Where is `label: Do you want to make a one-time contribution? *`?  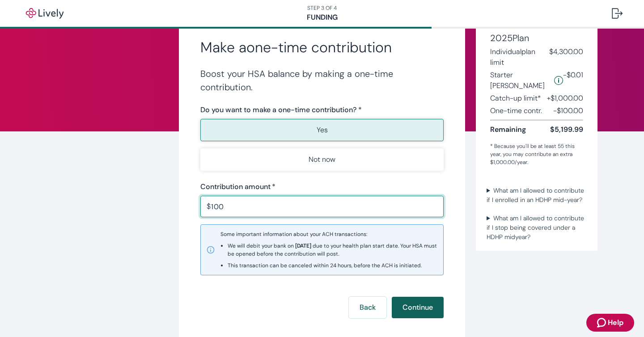
label: Do you want to make a one-time contribution? * is located at coordinates (281, 110).